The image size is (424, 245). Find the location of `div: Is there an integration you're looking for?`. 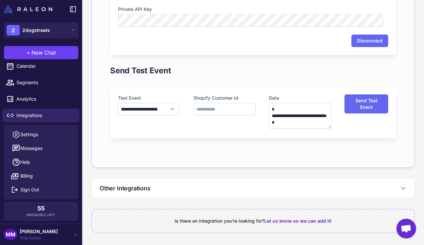

div: Is there an integration you're looking for? is located at coordinates (253, 221).